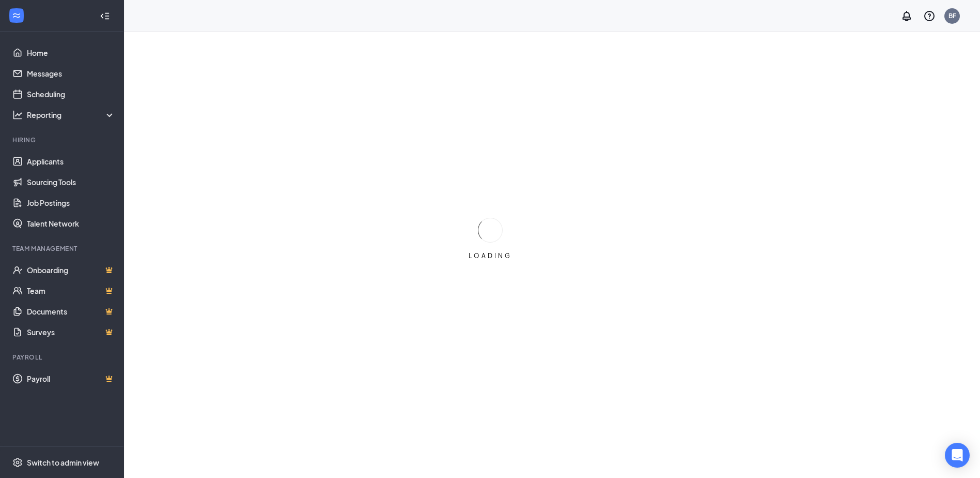 Image resolution: width=980 pixels, height=478 pixels. I want to click on svg: WorkstreamLogo, so click(17, 16).